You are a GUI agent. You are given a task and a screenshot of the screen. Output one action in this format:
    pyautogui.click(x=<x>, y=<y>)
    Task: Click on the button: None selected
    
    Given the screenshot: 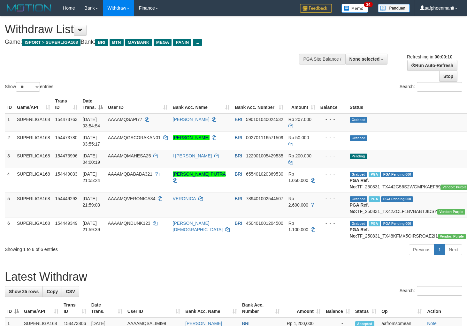 What is the action you would take?
    pyautogui.click(x=366, y=59)
    